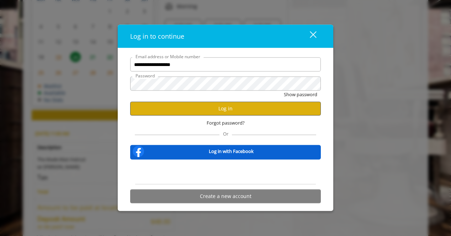  I want to click on span: Log in to continue, so click(157, 36).